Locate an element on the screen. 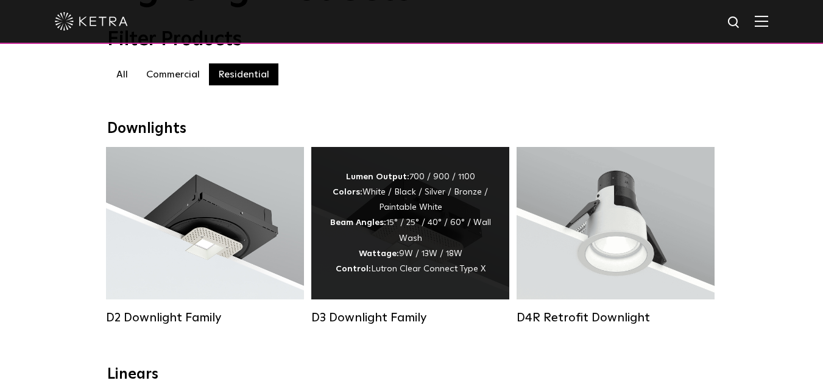 The height and width of the screenshot is (386, 823). img: ketra-logo-2019-white is located at coordinates (91, 21).